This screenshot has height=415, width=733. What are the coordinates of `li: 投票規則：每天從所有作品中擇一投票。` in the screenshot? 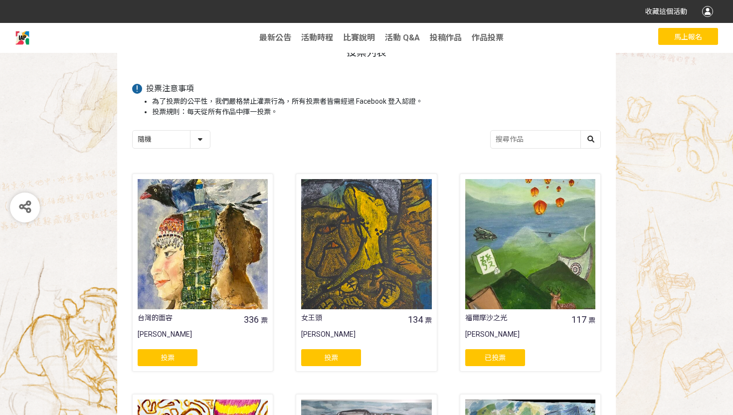 It's located at (377, 112).